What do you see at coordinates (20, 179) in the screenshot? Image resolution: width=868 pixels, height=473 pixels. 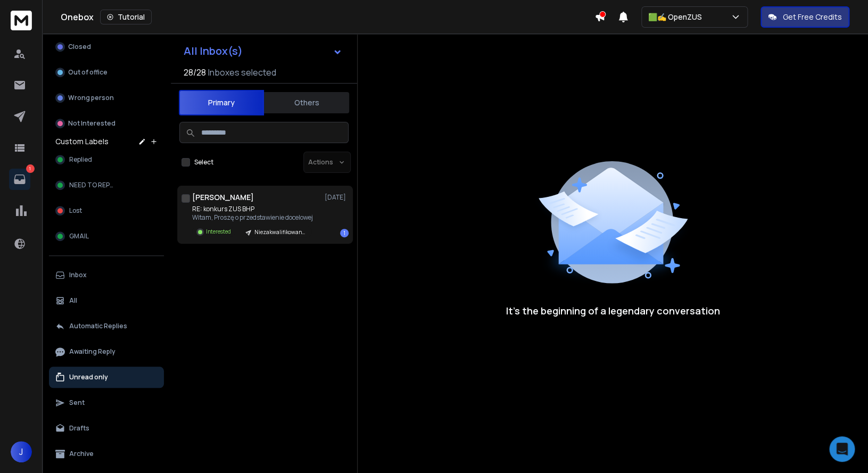 I see `a: 1` at bounding box center [20, 179].